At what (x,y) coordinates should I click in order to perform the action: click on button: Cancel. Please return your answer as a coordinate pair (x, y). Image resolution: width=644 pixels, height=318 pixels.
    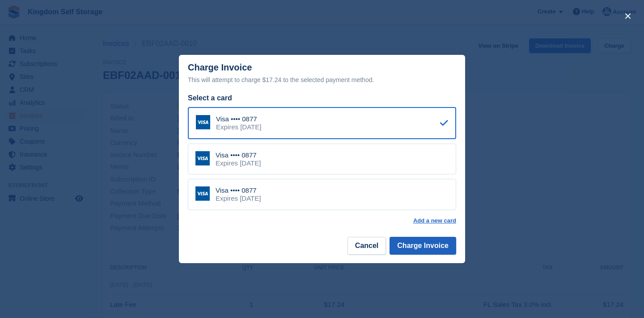
    Looking at the image, I should click on (366, 246).